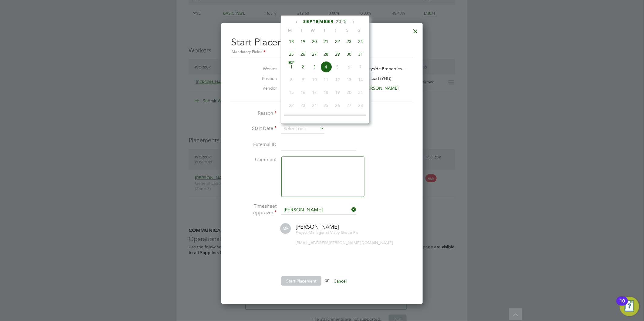 The width and height of the screenshot is (644, 321). I want to click on div: Mandatory Fields, so click(322, 52).